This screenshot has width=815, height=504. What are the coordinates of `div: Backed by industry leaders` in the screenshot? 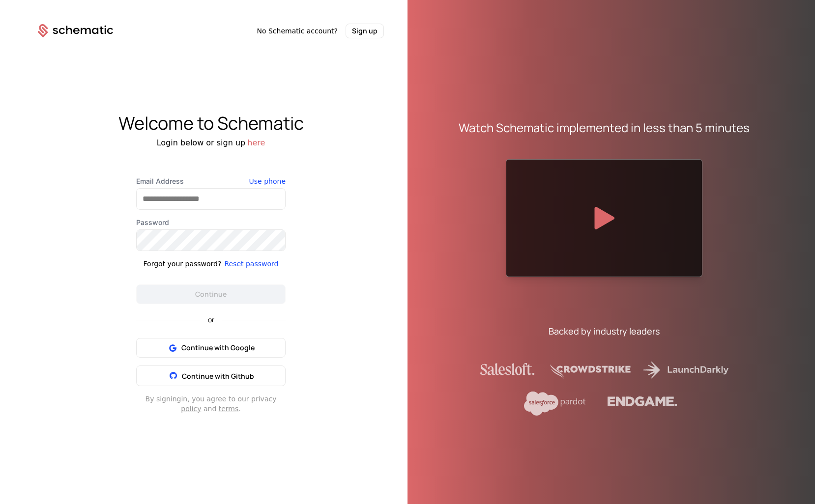 It's located at (604, 331).